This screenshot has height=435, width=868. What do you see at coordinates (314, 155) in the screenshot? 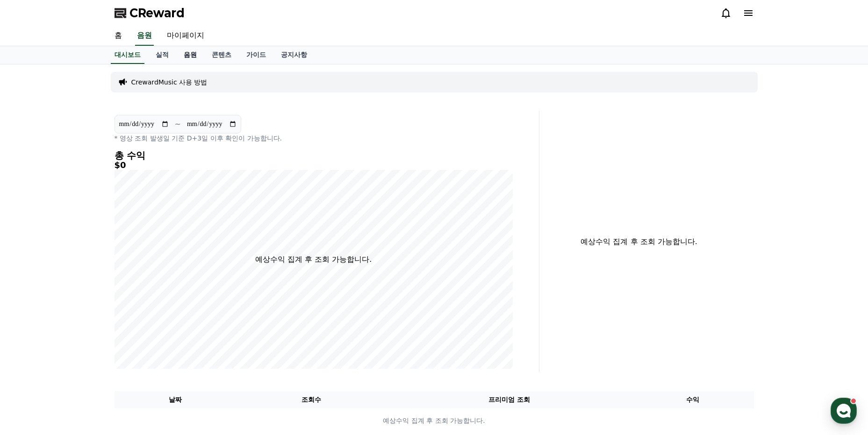
I see `h4: 총 수익` at bounding box center [314, 155].